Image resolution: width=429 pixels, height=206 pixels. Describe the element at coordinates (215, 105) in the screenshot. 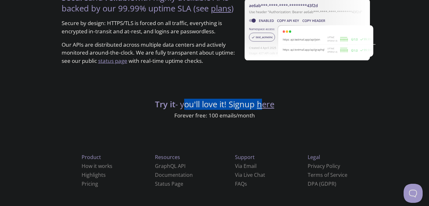

I see `h4: - you'll love it! Signup` at that location.